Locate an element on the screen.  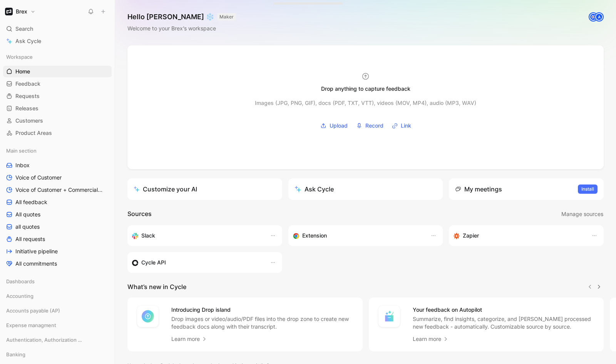
span: Accounting is located at coordinates (20, 296).